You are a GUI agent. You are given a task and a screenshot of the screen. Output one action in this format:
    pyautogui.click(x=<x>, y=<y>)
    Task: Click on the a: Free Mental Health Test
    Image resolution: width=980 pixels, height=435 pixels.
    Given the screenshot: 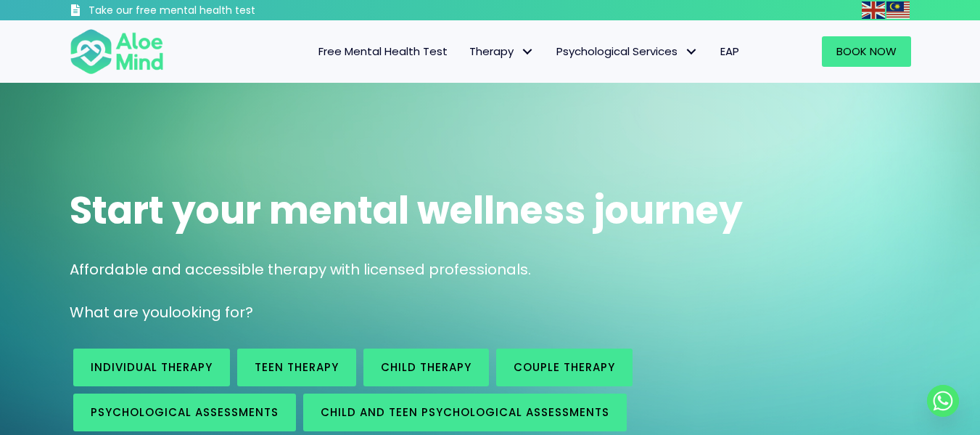 What is the action you would take?
    pyautogui.click(x=383, y=52)
    